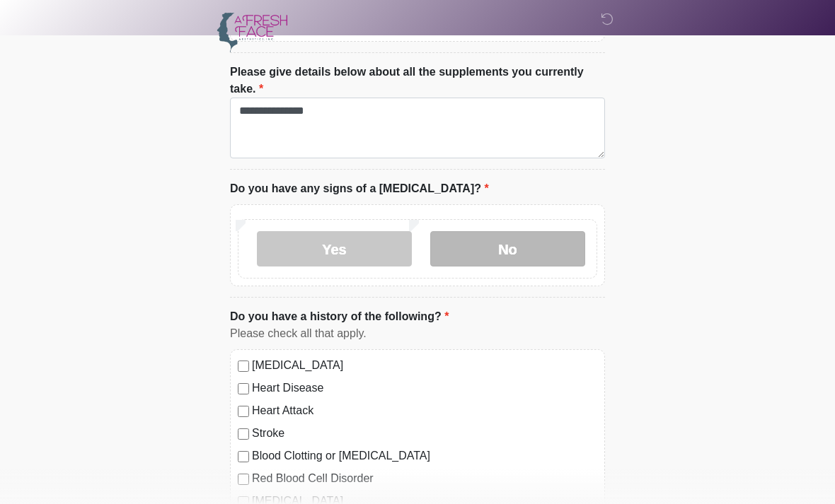 This screenshot has height=504, width=835. Describe the element at coordinates (418, 80) in the screenshot. I see `label: Please give details below about all the supplements you currently take.` at that location.